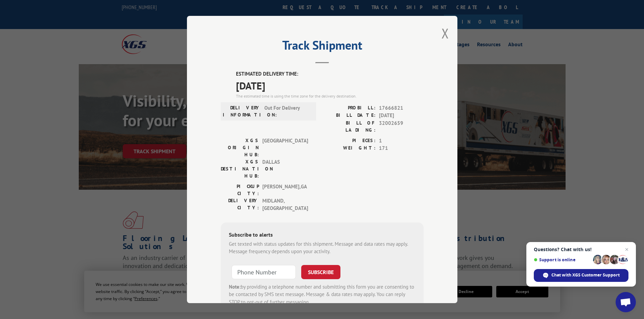 Image resolution: width=644 pixels, height=319 pixels. I want to click on span: Out For Delivery, so click(287, 111).